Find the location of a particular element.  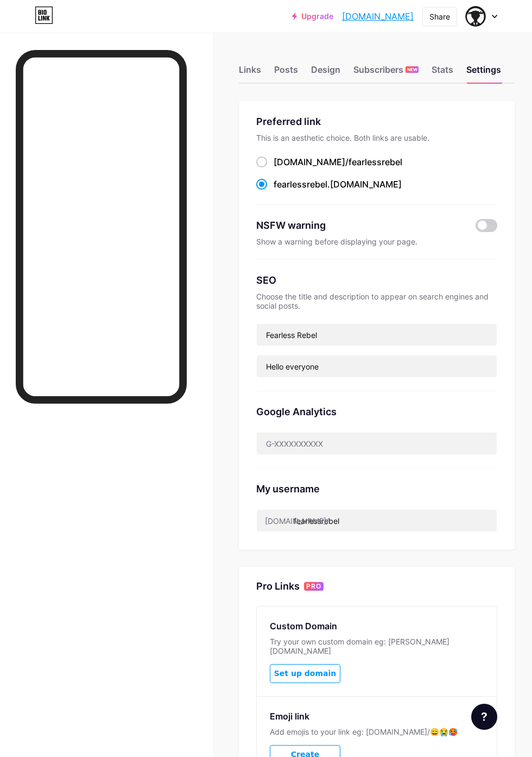

span: NEW is located at coordinates (412, 69).